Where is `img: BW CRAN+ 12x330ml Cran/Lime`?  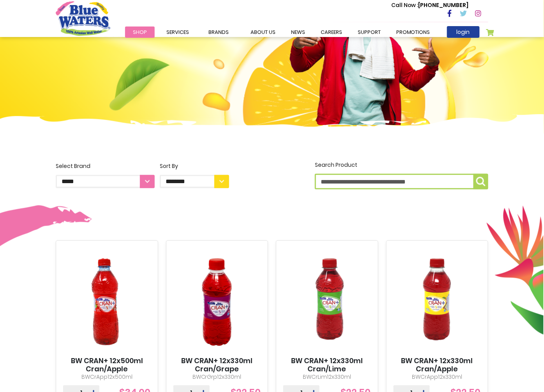
img: BW CRAN+ 12x330ml Cran/Lime is located at coordinates (327, 302).